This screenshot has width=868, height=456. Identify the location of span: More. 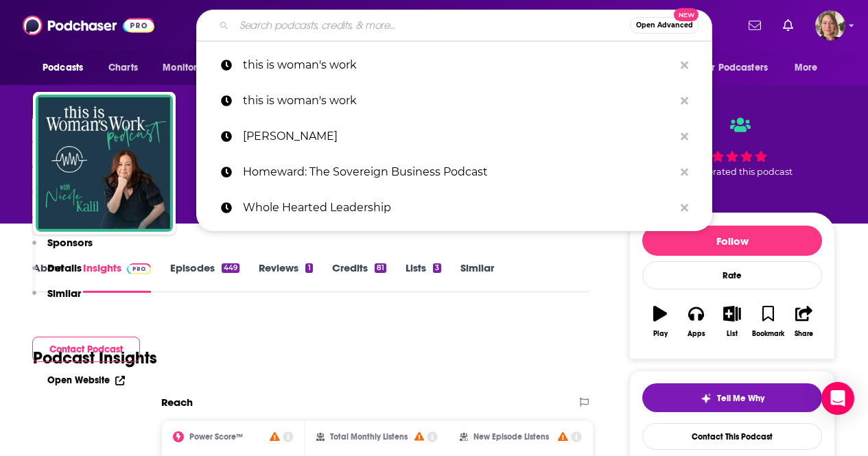
(806, 68).